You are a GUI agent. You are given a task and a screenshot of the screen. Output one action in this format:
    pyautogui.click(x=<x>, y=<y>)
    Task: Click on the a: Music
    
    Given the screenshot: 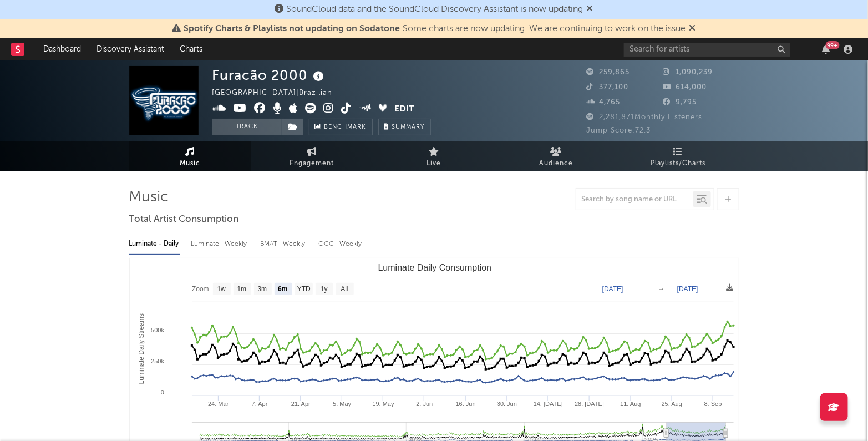 What is the action you would take?
    pyautogui.click(x=190, y=156)
    